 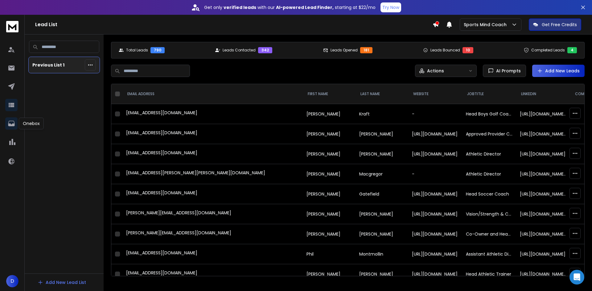 What do you see at coordinates (572, 50) in the screenshot?
I see `div: 4` at bounding box center [572, 50].